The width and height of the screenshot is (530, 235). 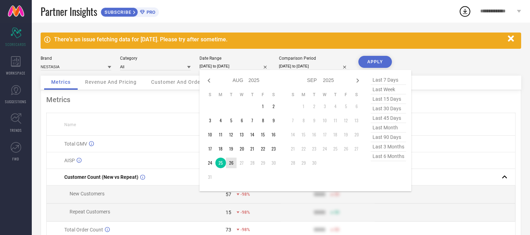 What do you see at coordinates (61, 82) in the screenshot?
I see `span: Metrics` at bounding box center [61, 82].